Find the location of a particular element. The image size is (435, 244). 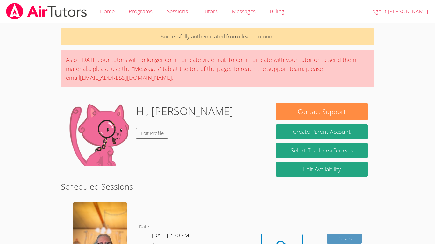

button: Contact Support is located at coordinates (322, 112).